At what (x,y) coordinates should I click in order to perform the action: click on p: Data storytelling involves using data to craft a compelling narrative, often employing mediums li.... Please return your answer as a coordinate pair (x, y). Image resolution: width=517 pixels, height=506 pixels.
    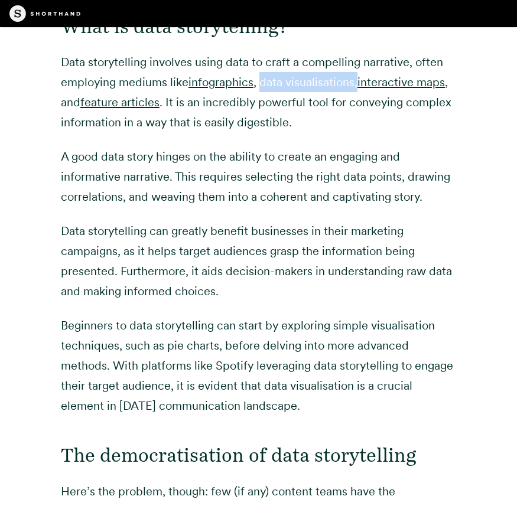
    Looking at the image, I should click on (258, 92).